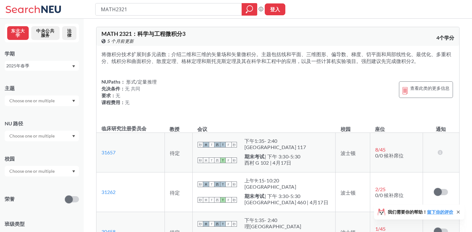 Image resolution: width=472 pixels, height=232 pixels. Describe the element at coordinates (276, 57) in the screenshot. I see `font: 将微积分技术扩展到多元函数；介绍二维和三维的矢量场和矢量微积分。主题包括线和平面、三维图形、偏导数、梯度、切平面和局部线性化、最优化、多重积分、线积分和曲面积分、散度定理、格林定理和斯托克斯定理...` at that location.